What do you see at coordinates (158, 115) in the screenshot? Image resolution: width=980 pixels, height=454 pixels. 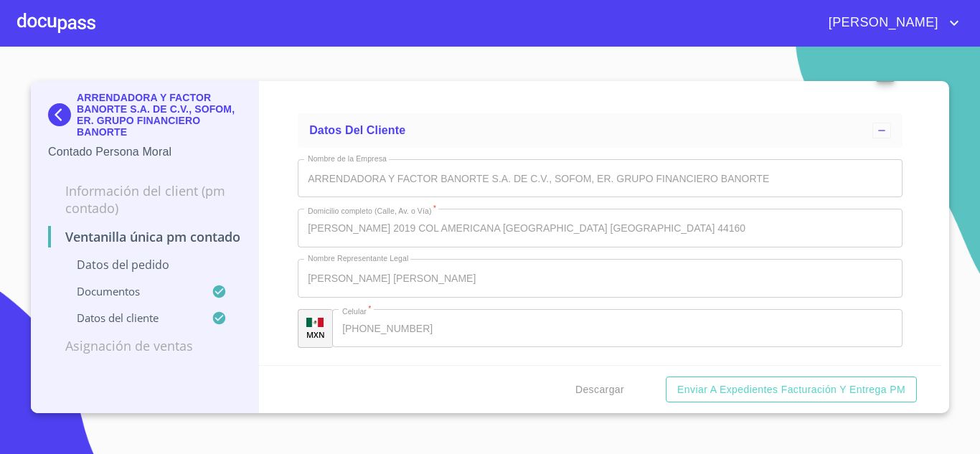 I see `p: ARRENDADORA Y FACTOR BANORTE S.A. DE C.V., SOFOM, ER. GRUPO FINANCIERO BANORTE` at bounding box center [158, 115].